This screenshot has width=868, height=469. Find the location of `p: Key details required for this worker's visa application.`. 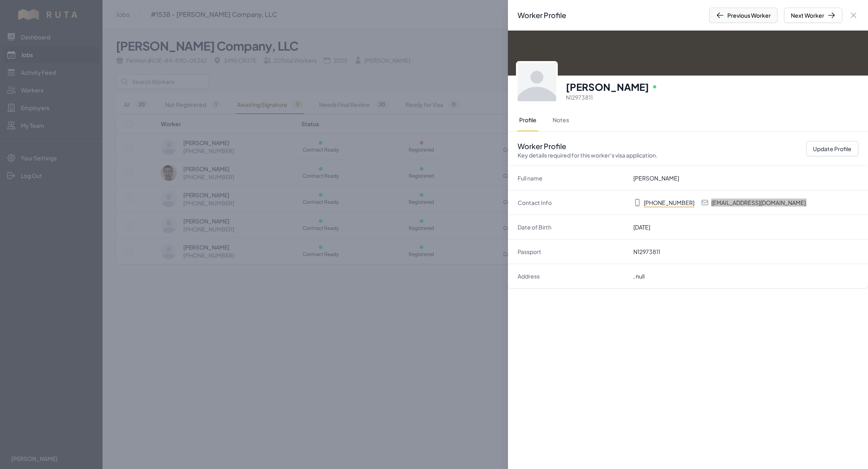

p: Key details required for this worker's visa application. is located at coordinates (587, 155).